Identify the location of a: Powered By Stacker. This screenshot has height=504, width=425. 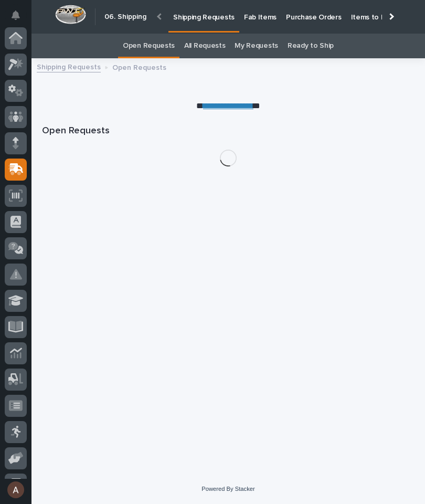
(228, 489).